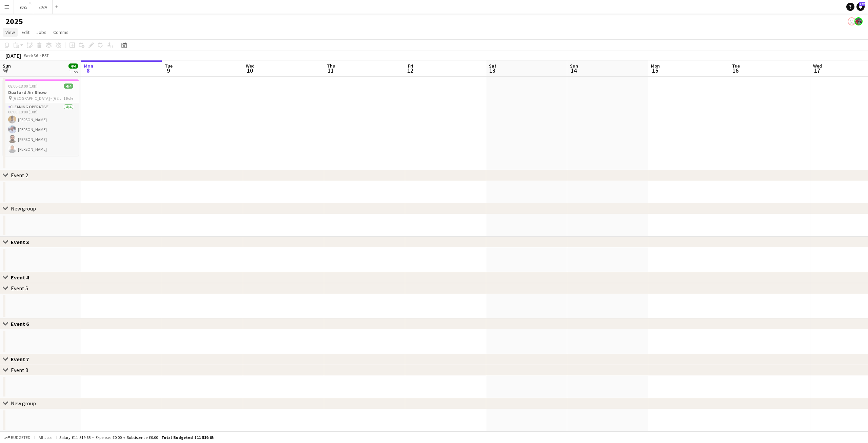 The image size is (868, 443). I want to click on span: 14, so click(573, 71).